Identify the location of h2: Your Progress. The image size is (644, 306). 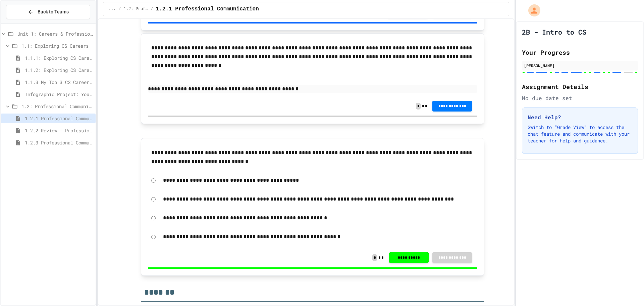
(580, 53).